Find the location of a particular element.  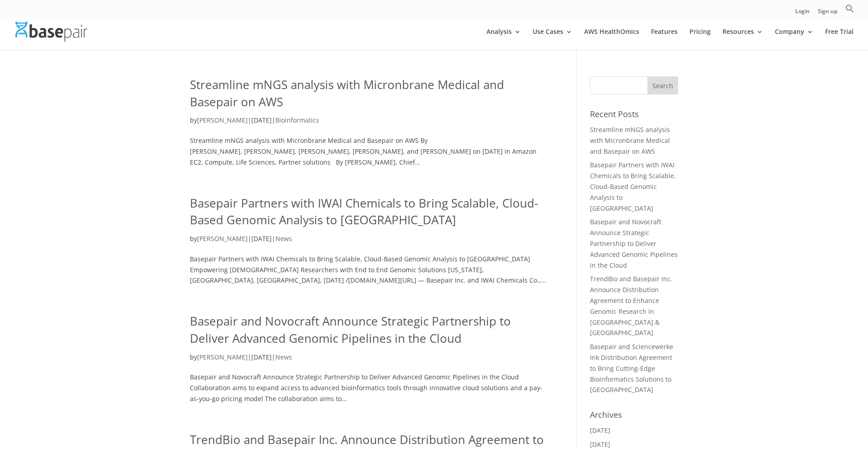

h4: Recent Posts is located at coordinates (634, 116).